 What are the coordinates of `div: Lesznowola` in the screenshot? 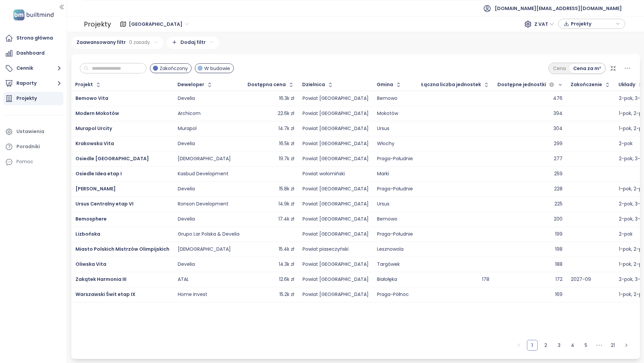 It's located at (390, 249).